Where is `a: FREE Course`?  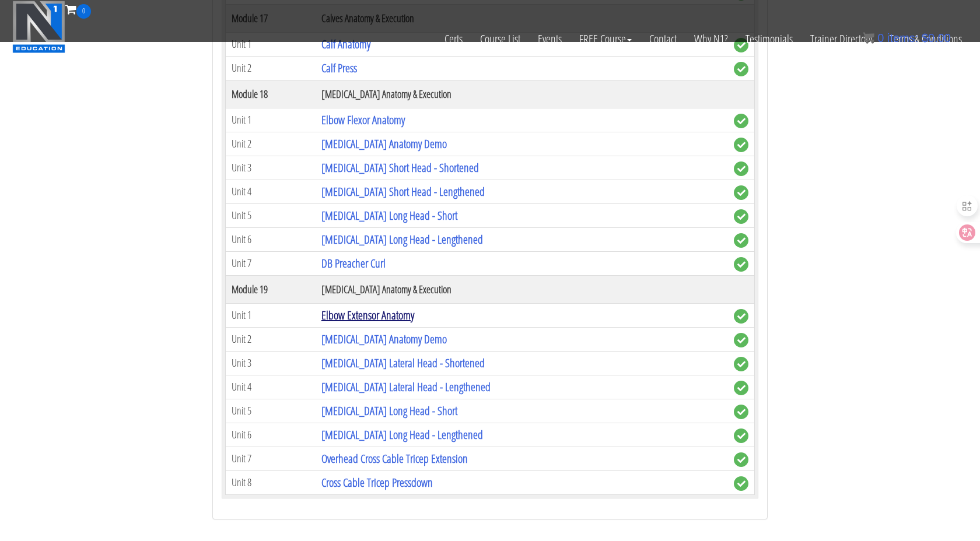 a: FREE Course is located at coordinates (605, 39).